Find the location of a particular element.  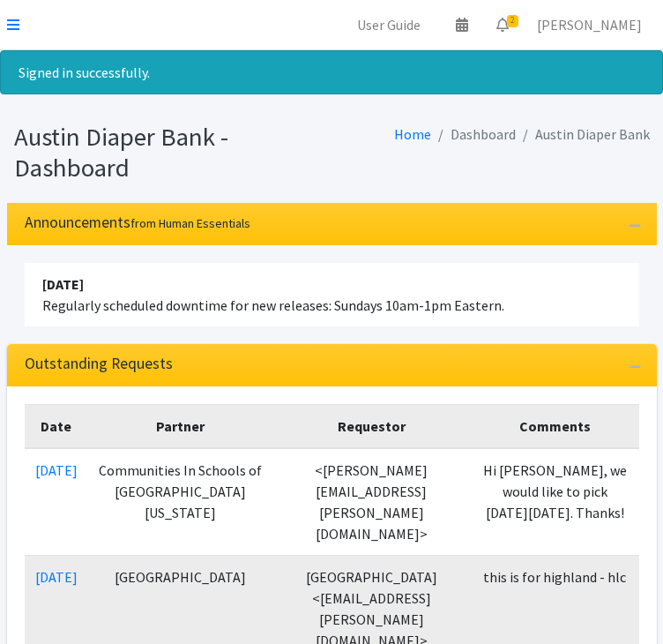

a: Home is located at coordinates (412, 134).